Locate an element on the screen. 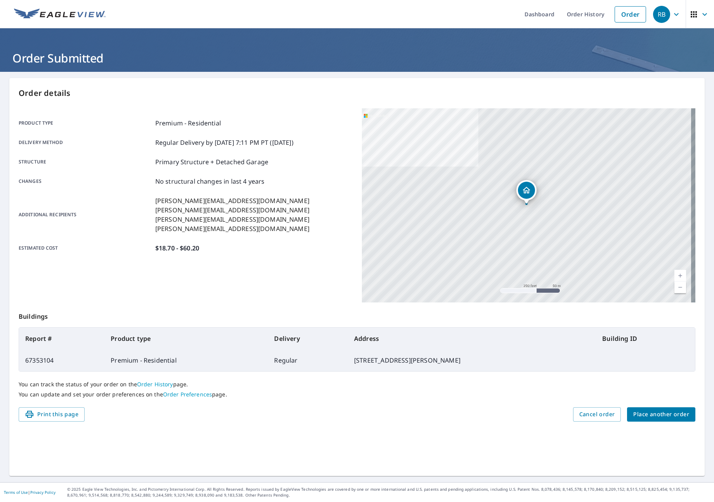 The width and height of the screenshot is (714, 502). td: Premium - Residential is located at coordinates (186, 360).